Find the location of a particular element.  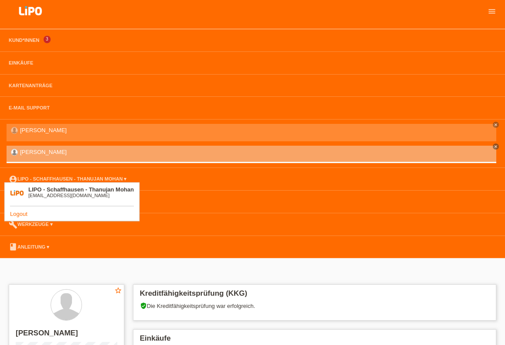

a: Kartenanträge is located at coordinates (31, 86).